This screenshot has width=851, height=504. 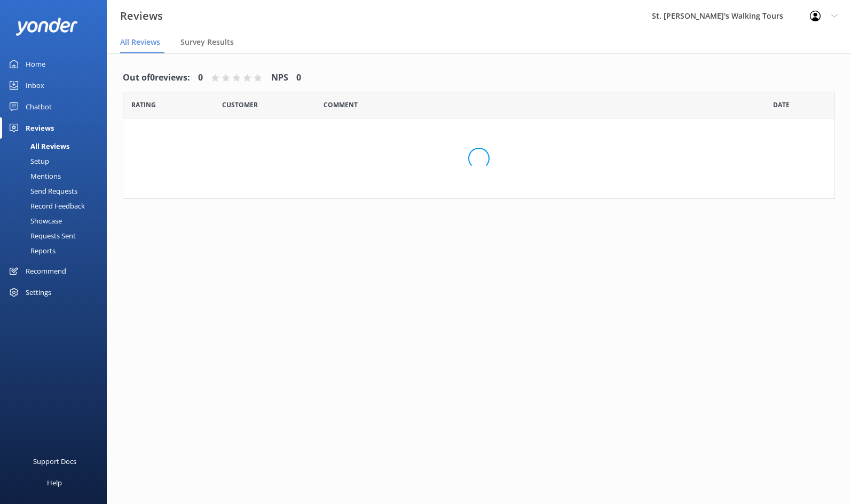 I want to click on a: Record Feedback, so click(x=56, y=206).